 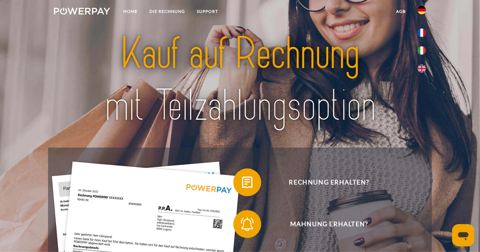 What do you see at coordinates (130, 12) in the screenshot?
I see `a: Home` at bounding box center [130, 12].